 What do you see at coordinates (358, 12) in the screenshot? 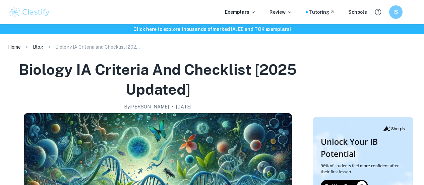
I see `a: Schools` at bounding box center [358, 12].